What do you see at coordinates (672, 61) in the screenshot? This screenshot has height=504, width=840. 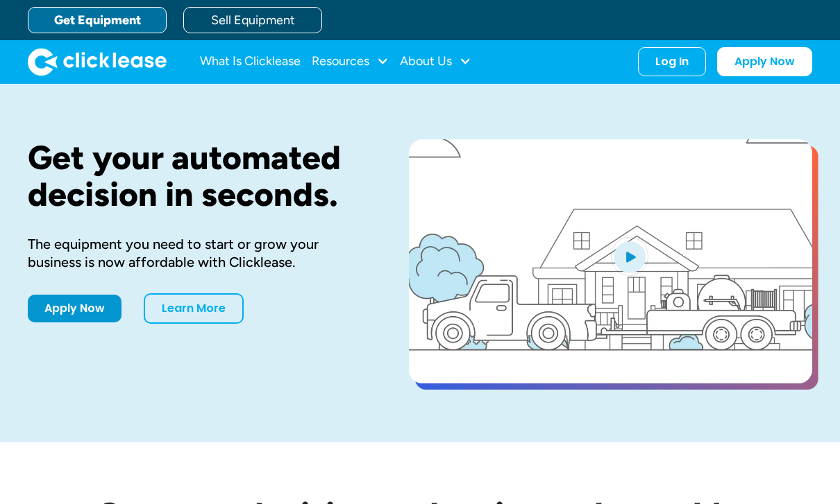 I see `div: Log In` at bounding box center [672, 61].